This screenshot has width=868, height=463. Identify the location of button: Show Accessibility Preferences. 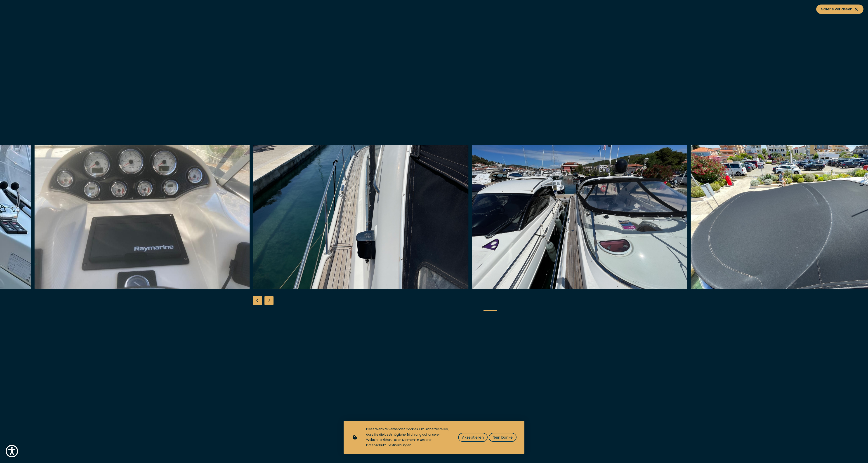
(12, 451).